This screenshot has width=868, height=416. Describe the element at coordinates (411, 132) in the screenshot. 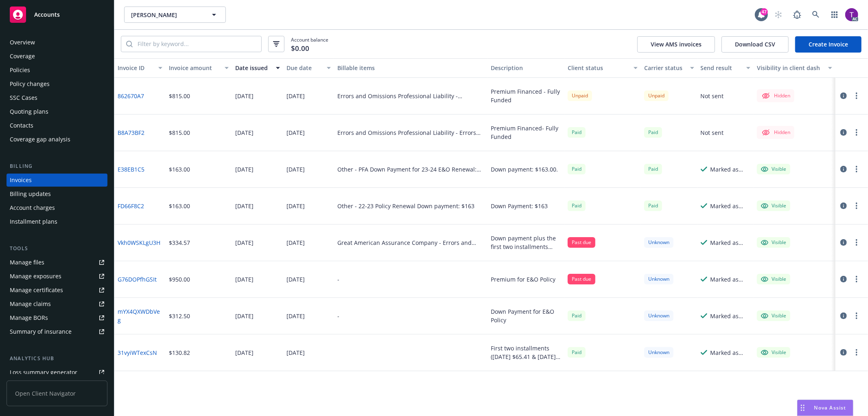

I see `div: Errors and Omissions Professional Liability - Errors and Omissions - To be assigned - 9421 - [PER...` at that location.